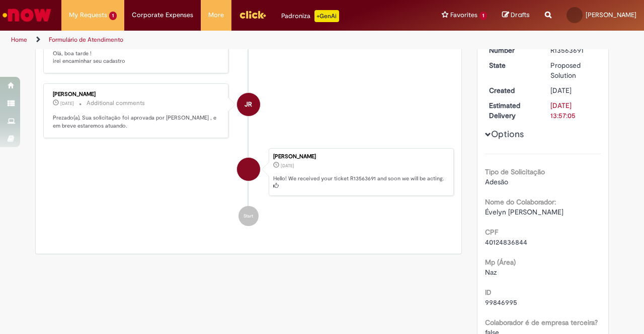 Image resolution: width=644 pixels, height=334 pixels. Describe the element at coordinates (512, 65) in the screenshot. I see `dt: State` at that location.